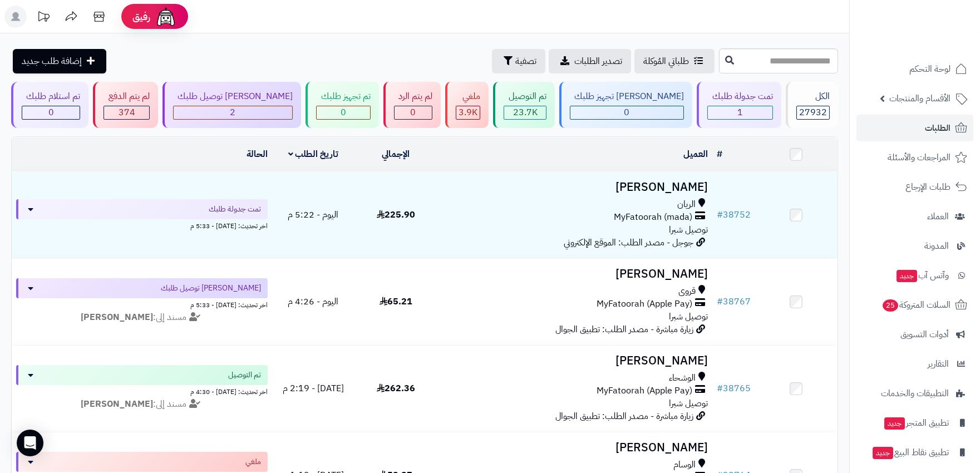 The height and width of the screenshot is (473, 980). Describe the element at coordinates (628, 242) in the screenshot. I see `span: جوجل - مصدر الطلب: الموقع الإلكتروني` at that location.